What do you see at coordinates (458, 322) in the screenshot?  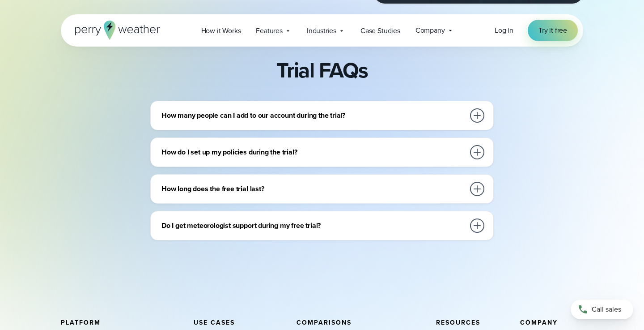 I see `span: Resources` at bounding box center [458, 322].